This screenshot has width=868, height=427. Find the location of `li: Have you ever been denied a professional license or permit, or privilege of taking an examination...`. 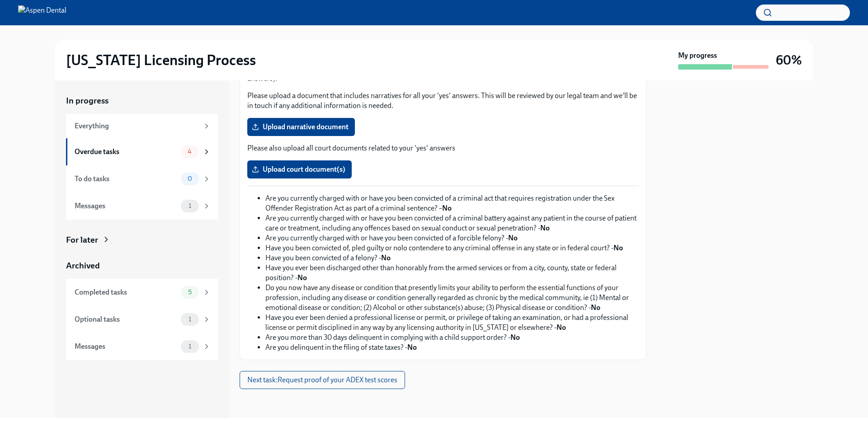

li: Have you ever been denied a professional license or permit, or privilege of taking an examination... is located at coordinates (452, 323).